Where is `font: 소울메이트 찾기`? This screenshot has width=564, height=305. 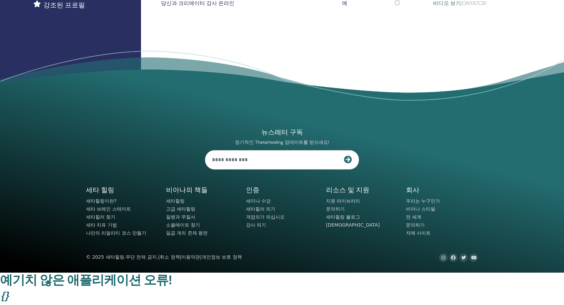
font: 소울메이트 찾기 is located at coordinates (183, 225).